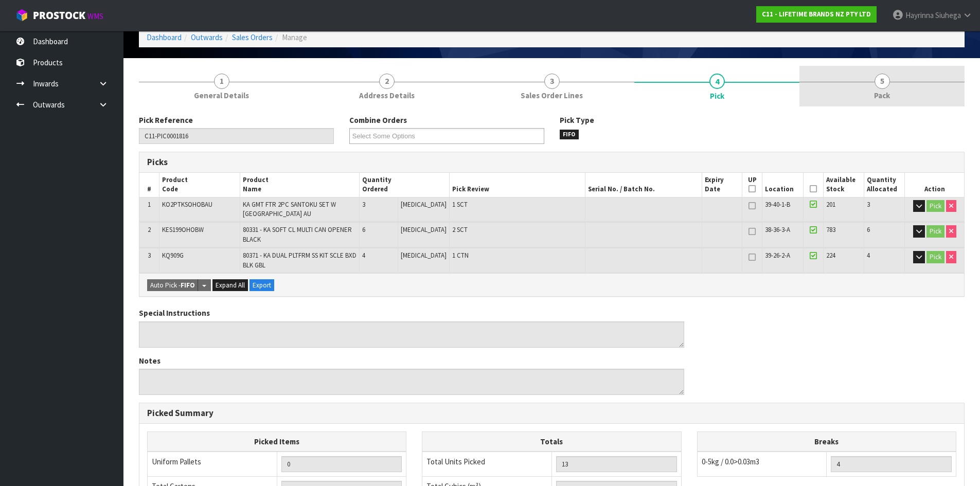  I want to click on span: 5, so click(882, 81).